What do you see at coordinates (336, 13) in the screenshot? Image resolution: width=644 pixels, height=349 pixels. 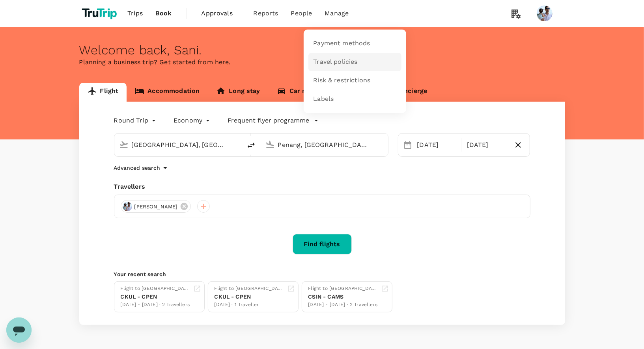 I see `span: Manage` at bounding box center [336, 13].